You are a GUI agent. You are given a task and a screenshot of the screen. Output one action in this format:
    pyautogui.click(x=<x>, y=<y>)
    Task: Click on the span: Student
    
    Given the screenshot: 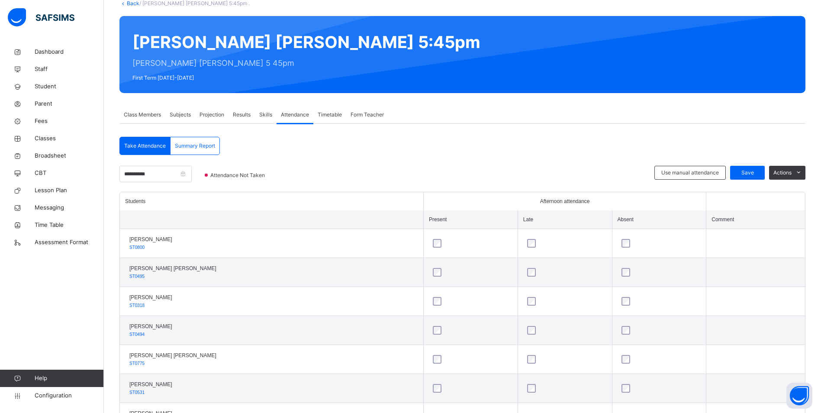 What is the action you would take?
    pyautogui.click(x=69, y=87)
    